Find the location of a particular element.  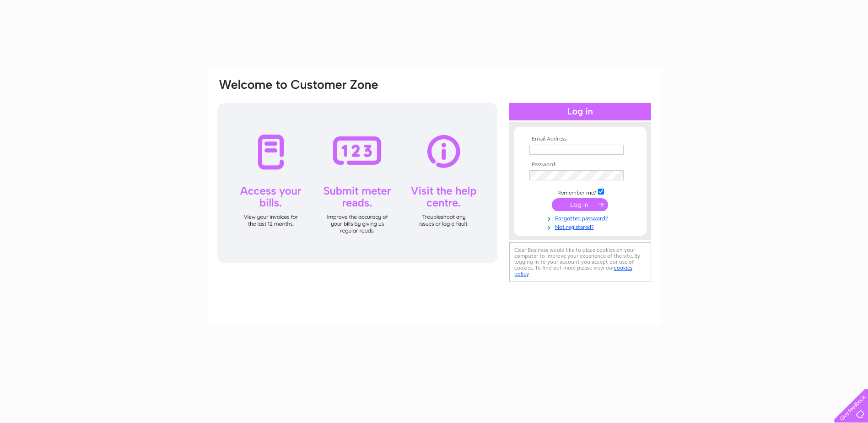

th: Email Address: is located at coordinates (580, 139).